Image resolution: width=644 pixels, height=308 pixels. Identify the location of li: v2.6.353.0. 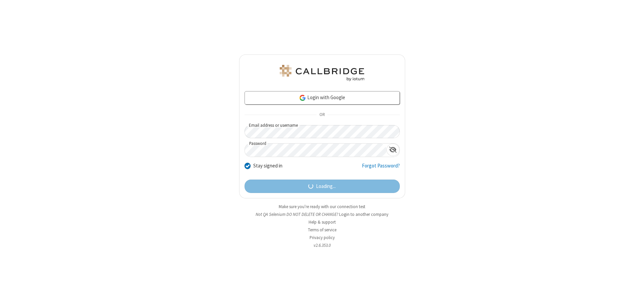
(322, 245).